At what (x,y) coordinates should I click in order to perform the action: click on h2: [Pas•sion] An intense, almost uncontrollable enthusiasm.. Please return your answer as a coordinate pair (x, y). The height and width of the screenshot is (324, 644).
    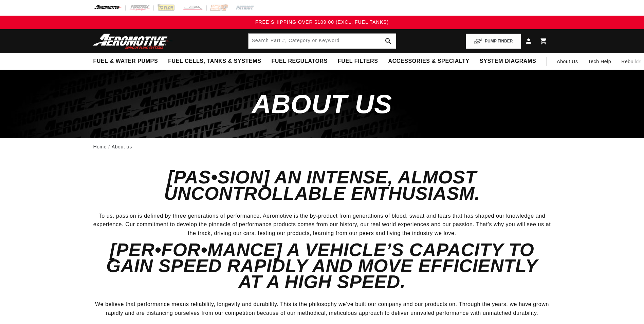
    Looking at the image, I should click on (322, 185).